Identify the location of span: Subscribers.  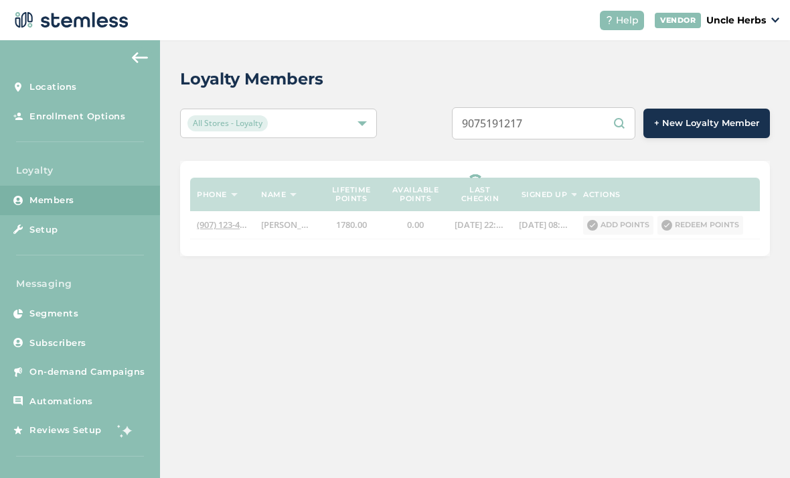
(58, 343).